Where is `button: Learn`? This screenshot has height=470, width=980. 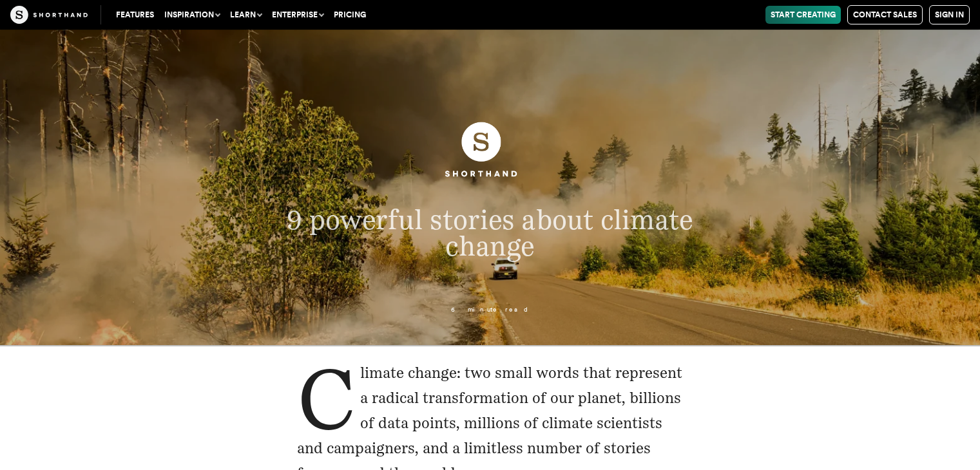 button: Learn is located at coordinates (245, 15).